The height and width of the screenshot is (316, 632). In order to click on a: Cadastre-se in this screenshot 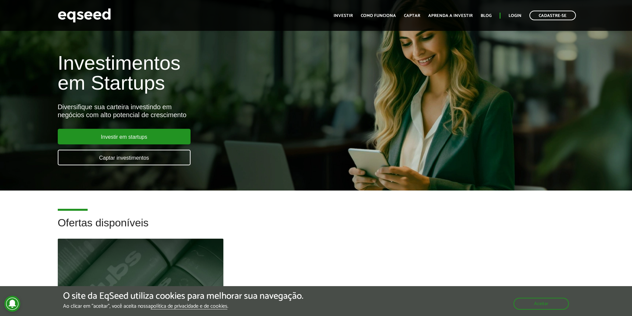, I will do `click(553, 15)`.